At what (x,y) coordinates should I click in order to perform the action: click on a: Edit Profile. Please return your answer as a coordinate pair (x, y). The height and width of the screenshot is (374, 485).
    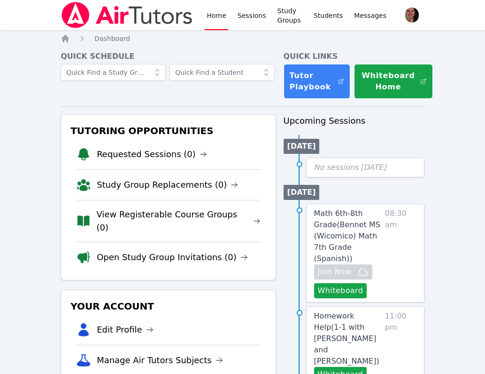
    Looking at the image, I should click on (125, 329).